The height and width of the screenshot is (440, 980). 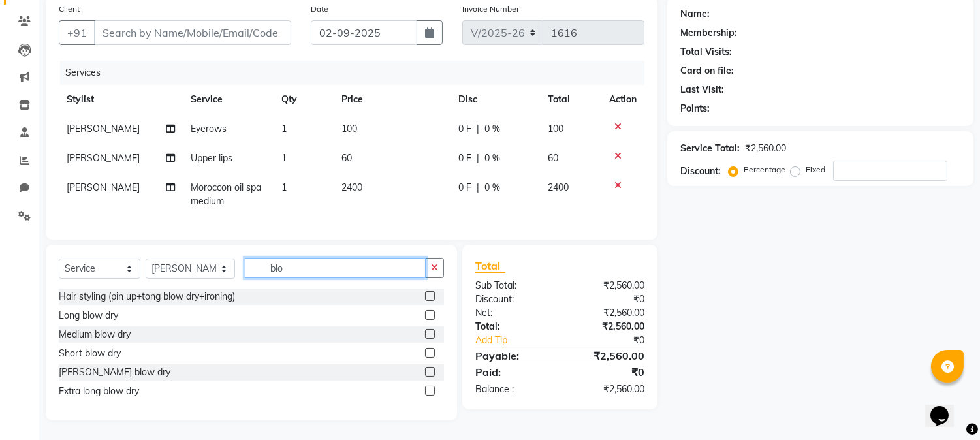 What do you see at coordinates (512, 356) in the screenshot?
I see `div: Payable:` at bounding box center [512, 356].